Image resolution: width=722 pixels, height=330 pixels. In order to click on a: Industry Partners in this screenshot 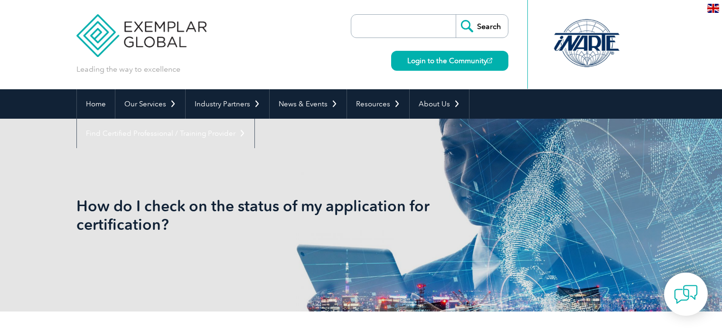, I will do `click(227, 104)`.